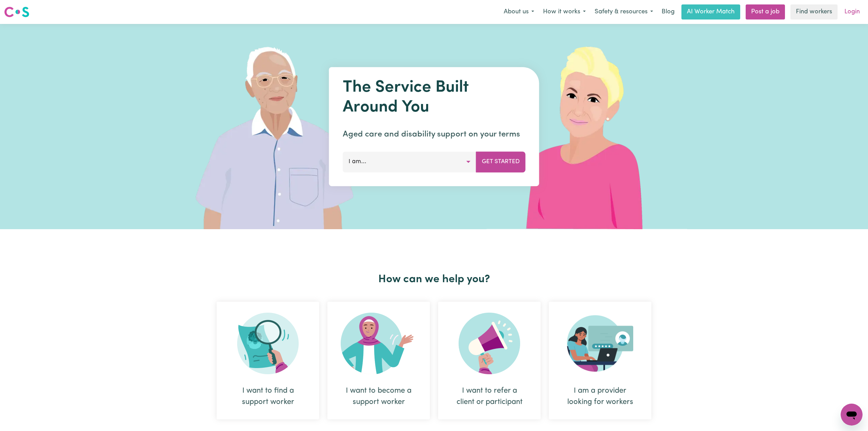 The width and height of the screenshot is (868, 431). I want to click on a: Find workers, so click(814, 12).